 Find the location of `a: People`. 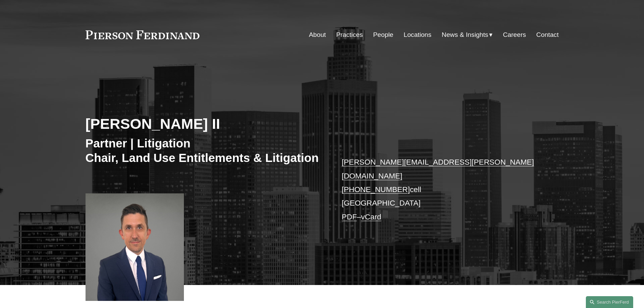

a: People is located at coordinates (384, 35).